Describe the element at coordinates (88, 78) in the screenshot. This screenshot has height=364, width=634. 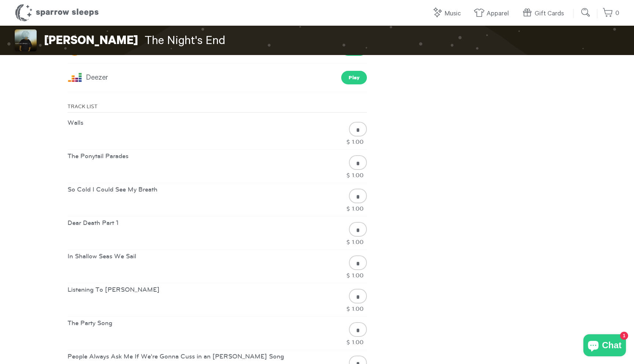
I see `a: Deezer` at that location.